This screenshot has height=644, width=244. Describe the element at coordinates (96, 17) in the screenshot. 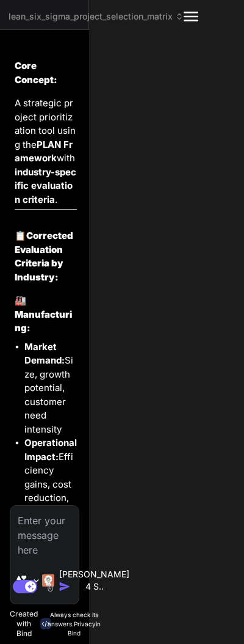

I see `span: lean_six_sigma_project_selection_matrix` at that location.